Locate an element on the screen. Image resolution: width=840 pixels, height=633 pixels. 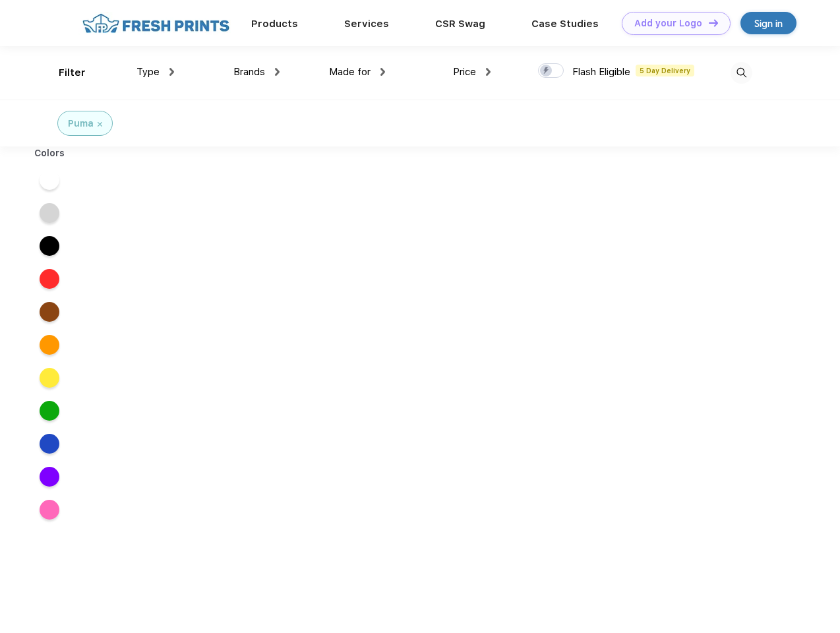
a: Products is located at coordinates (274, 24).